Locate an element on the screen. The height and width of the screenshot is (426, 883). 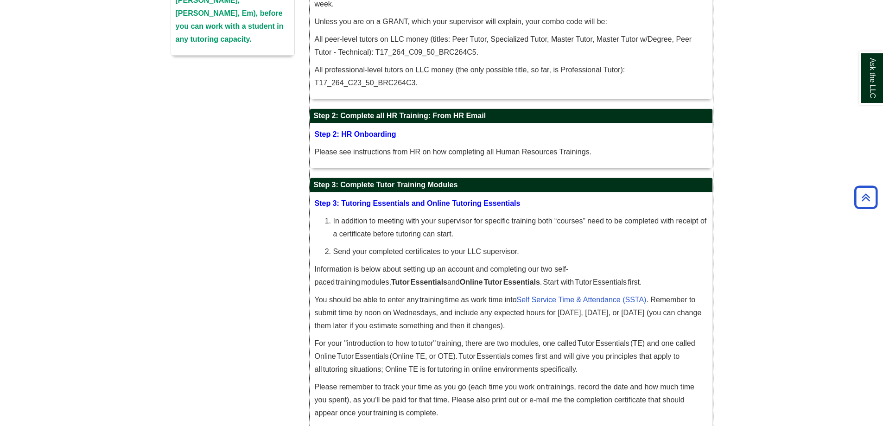
p: All peer-level tutors on LLC money (titles: Peer Tutor, Specialized Tutor, Master Tutor, Master T... is located at coordinates (511, 46).